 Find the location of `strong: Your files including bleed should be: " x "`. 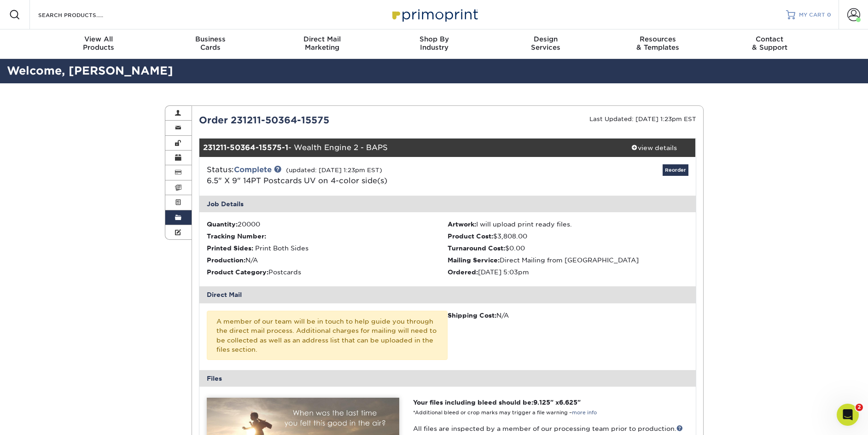

strong: Your files including bleed should be: " x " is located at coordinates (497, 402).